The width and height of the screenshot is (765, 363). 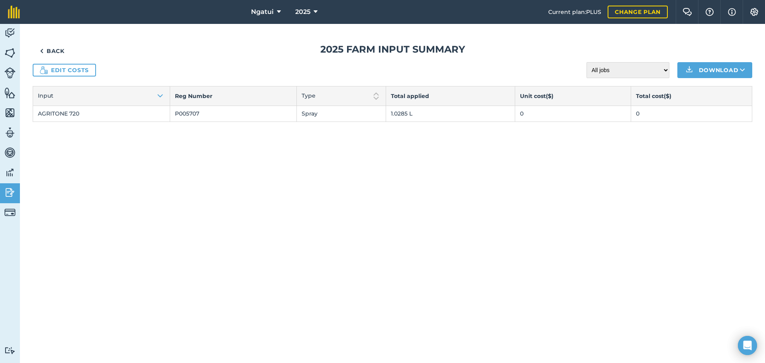 I want to click on a: Edit costs, so click(x=64, y=70).